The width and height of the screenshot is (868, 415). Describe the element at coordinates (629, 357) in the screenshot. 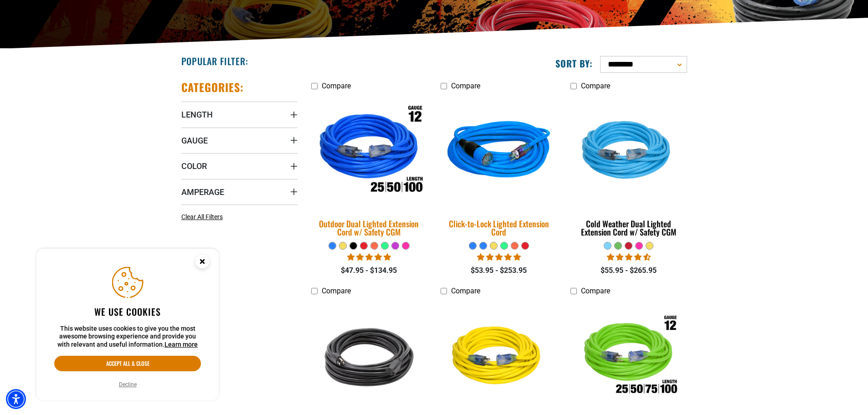

I see `img: Outdoor Single Lighted Extension Cord` at that location.